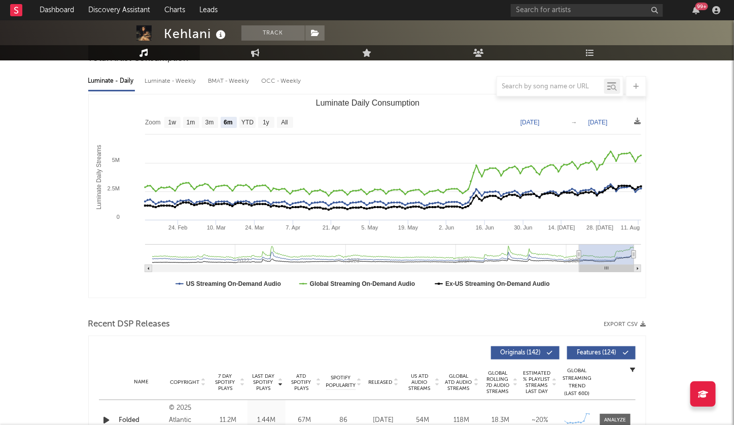 This screenshot has height=425, width=734. Describe the element at coordinates (420, 382) in the screenshot. I see `span: US ATD Audio Streams` at that location.